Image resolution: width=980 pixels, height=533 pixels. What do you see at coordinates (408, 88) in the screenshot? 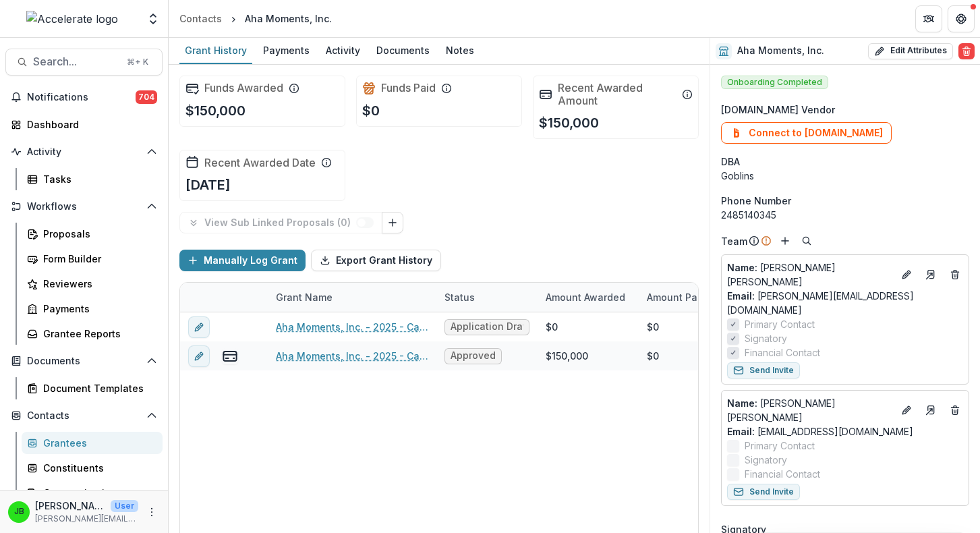
I see `h2: Funds Paid` at bounding box center [408, 88].